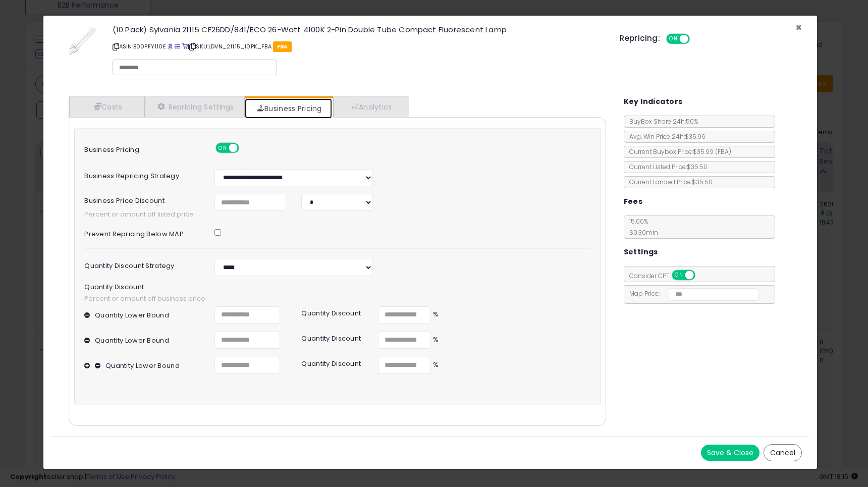  Describe the element at coordinates (370, 106) in the screenshot. I see `a: Analytics` at that location.